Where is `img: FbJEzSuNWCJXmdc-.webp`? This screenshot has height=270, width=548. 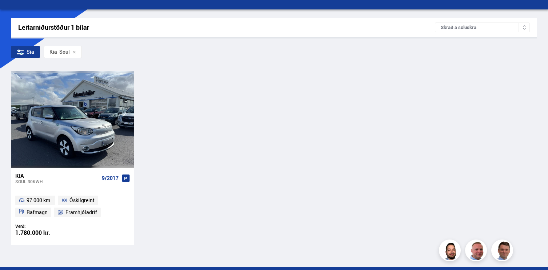
img: FbJEzSuNWCJXmdc-.webp is located at coordinates (503, 252).